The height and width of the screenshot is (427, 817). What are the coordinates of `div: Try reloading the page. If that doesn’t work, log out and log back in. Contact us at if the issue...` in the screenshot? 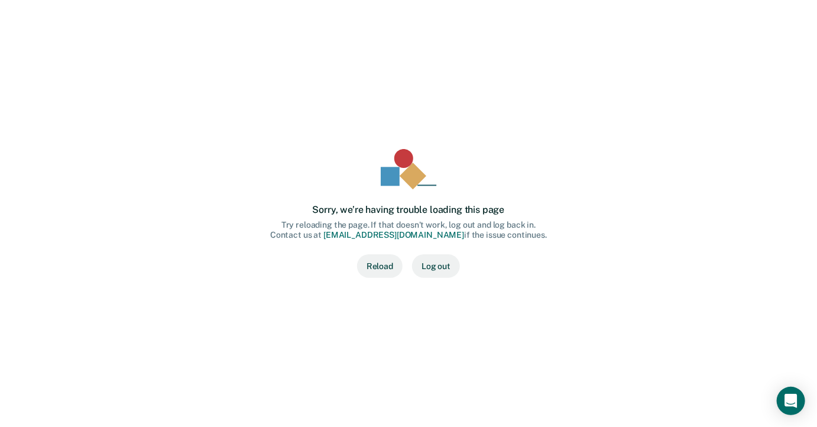 It's located at (409, 230).